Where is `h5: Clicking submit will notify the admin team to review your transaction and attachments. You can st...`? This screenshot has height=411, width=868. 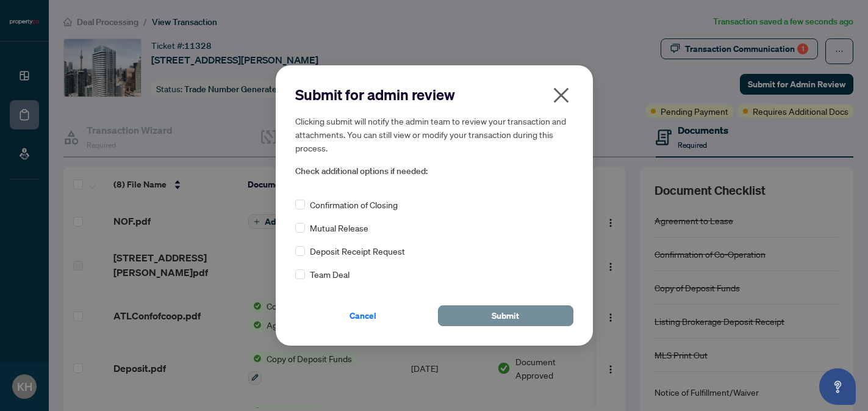 h5: Clicking submit will notify the admin team to review your transaction and attachments. You can st... is located at coordinates (434, 135).